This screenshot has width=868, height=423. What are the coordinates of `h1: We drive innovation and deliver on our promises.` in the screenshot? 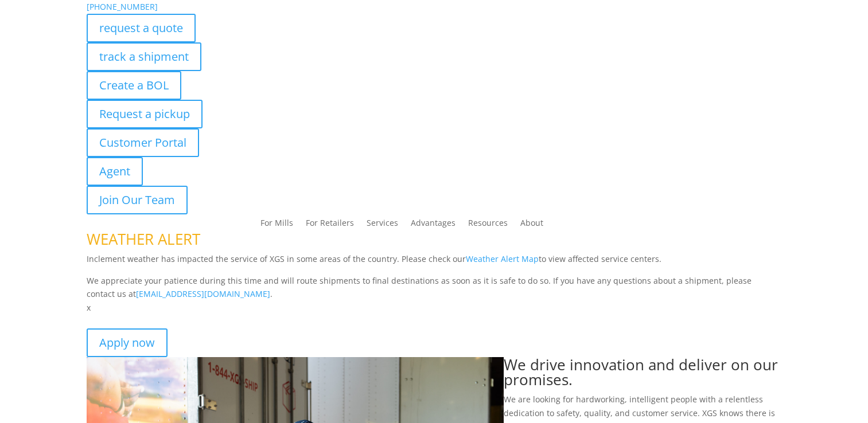 It's located at (643, 375).